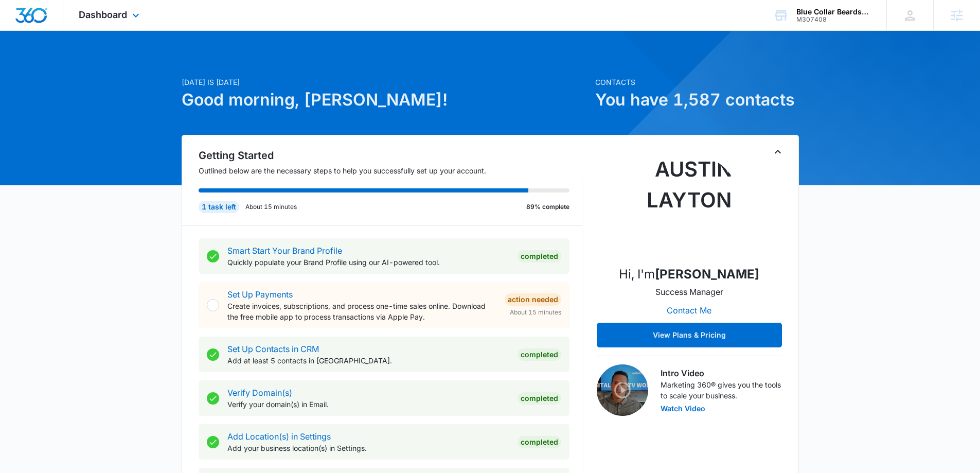 The width and height of the screenshot is (980, 473). What do you see at coordinates (689, 310) in the screenshot?
I see `button: Contact Me` at bounding box center [689, 310].